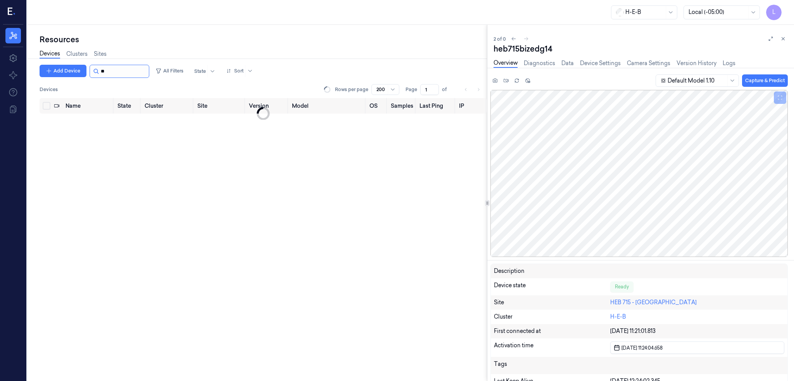 The height and width of the screenshot is (381, 794). What do you see at coordinates (352, 90) in the screenshot?
I see `p: Rows per page` at bounding box center [352, 90].